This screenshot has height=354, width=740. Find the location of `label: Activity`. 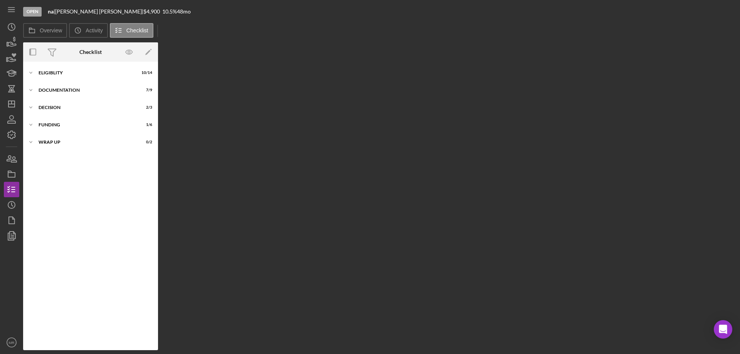

label: Activity is located at coordinates (94, 30).